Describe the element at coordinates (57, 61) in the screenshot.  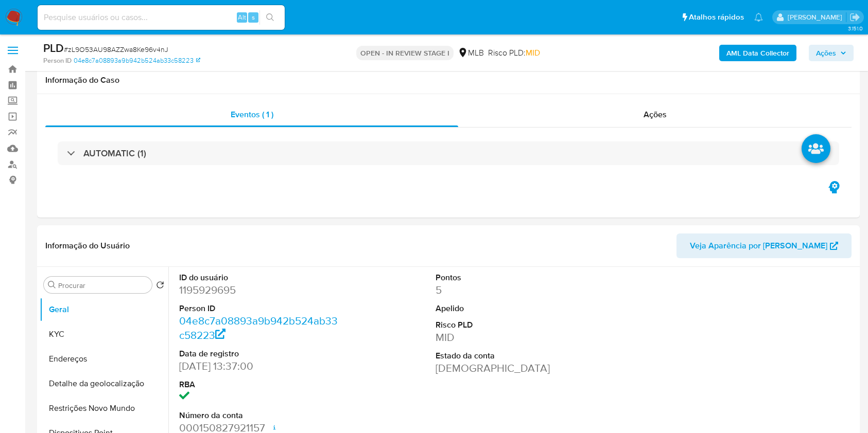
I see `b: Person ID` at that location.